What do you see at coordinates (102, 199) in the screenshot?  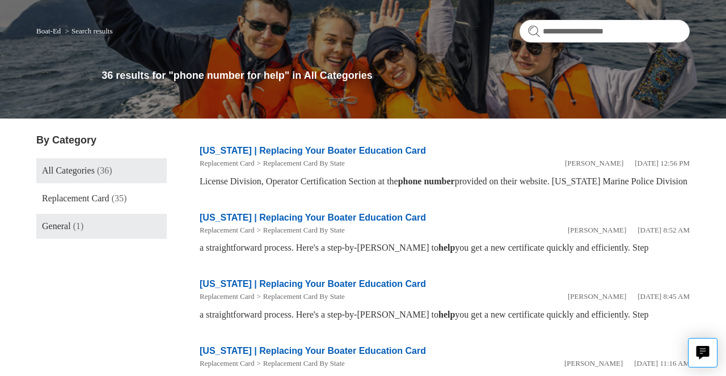 I see `a: Replacement Card (35)` at bounding box center [102, 199].